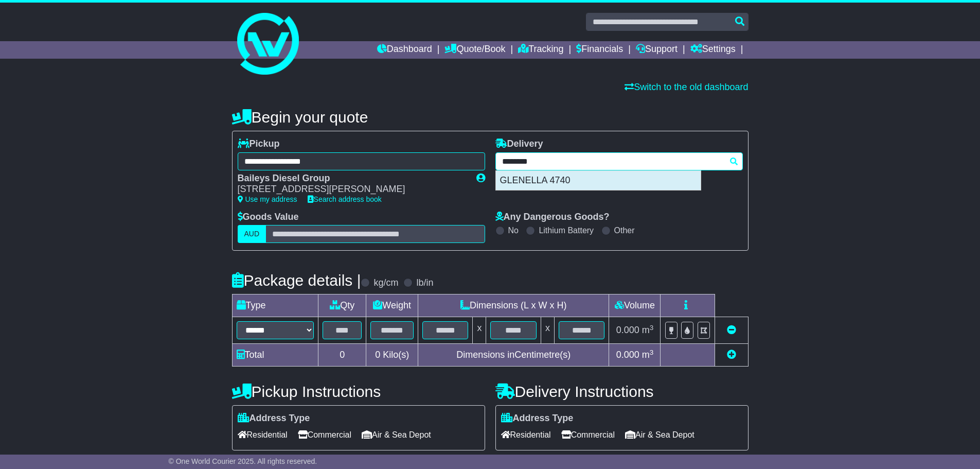 This screenshot has height=469, width=980. Describe the element at coordinates (635, 306) in the screenshot. I see `td: Volume` at that location.